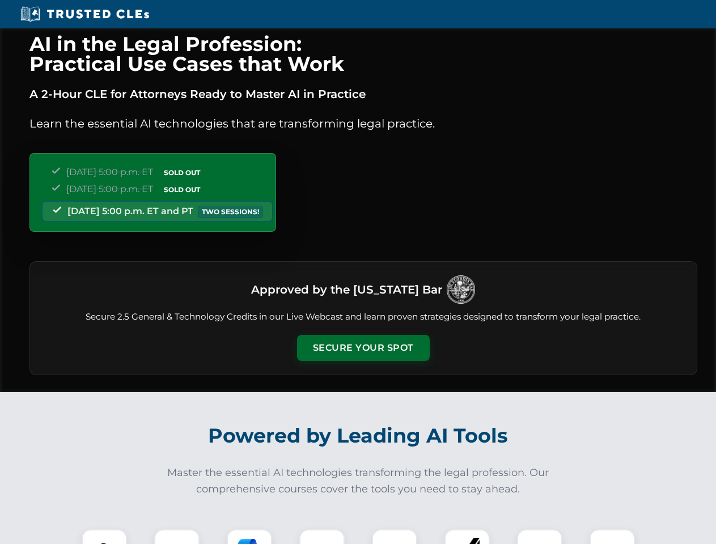 The width and height of the screenshot is (716, 544). What do you see at coordinates (358, 481) in the screenshot?
I see `p: Master the essential AI technologies transforming the legal profession. Our comprehensive courses...` at bounding box center [358, 481].